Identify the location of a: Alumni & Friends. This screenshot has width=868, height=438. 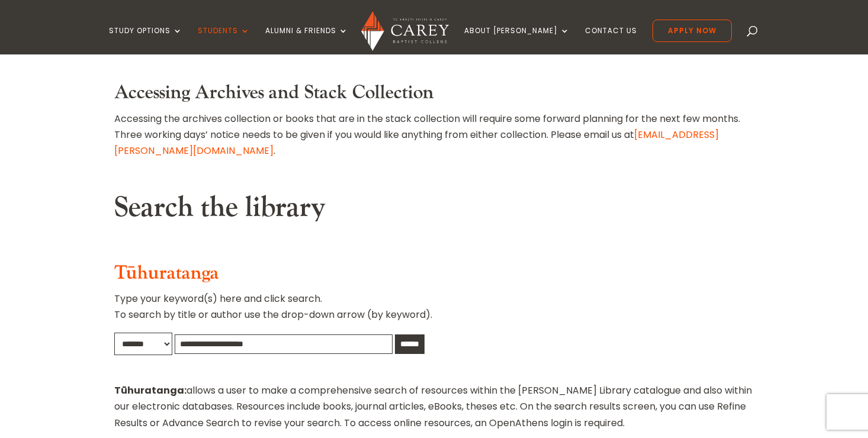
(306, 40).